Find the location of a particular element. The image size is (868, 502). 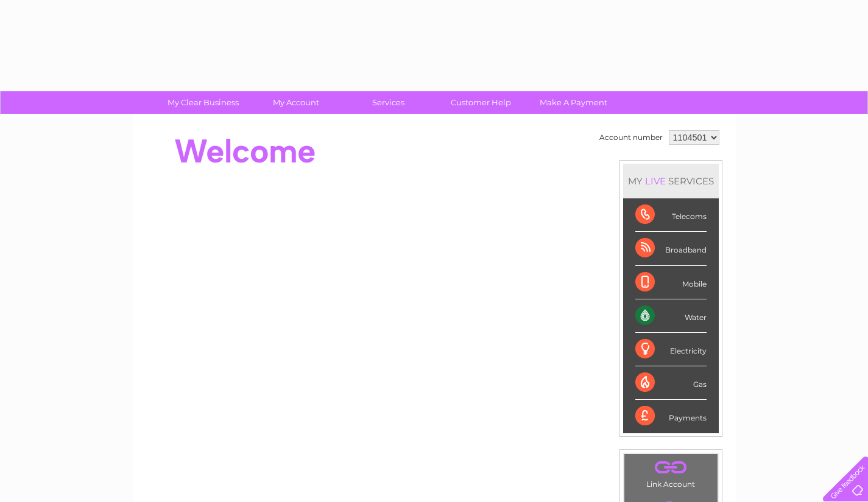

div: Payments is located at coordinates (670, 416).